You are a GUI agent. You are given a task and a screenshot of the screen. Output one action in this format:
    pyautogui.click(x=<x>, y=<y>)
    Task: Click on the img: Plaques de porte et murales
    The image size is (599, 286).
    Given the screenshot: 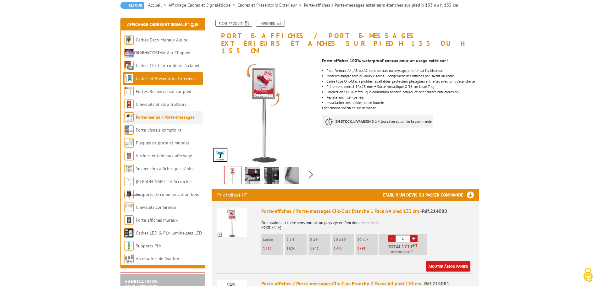 What is the action you would take?
    pyautogui.click(x=129, y=143)
    